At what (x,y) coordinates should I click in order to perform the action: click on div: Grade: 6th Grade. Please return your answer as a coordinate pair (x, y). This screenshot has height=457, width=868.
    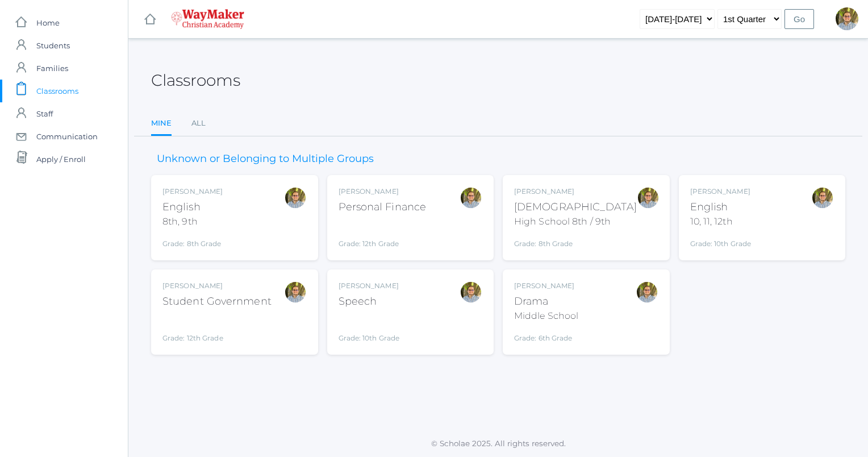
    Looking at the image, I should click on (546, 335).